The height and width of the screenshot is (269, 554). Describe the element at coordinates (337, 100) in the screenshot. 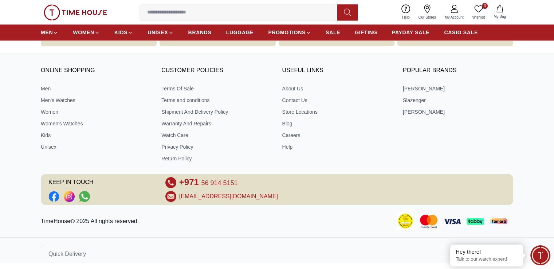

I see `a: Contact Us` at that location.